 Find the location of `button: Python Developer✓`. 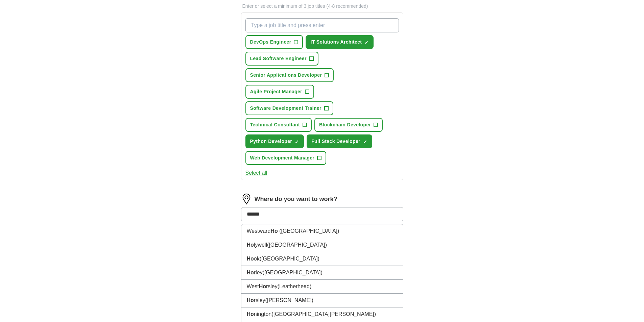

button: Python Developer✓ is located at coordinates (275, 141).